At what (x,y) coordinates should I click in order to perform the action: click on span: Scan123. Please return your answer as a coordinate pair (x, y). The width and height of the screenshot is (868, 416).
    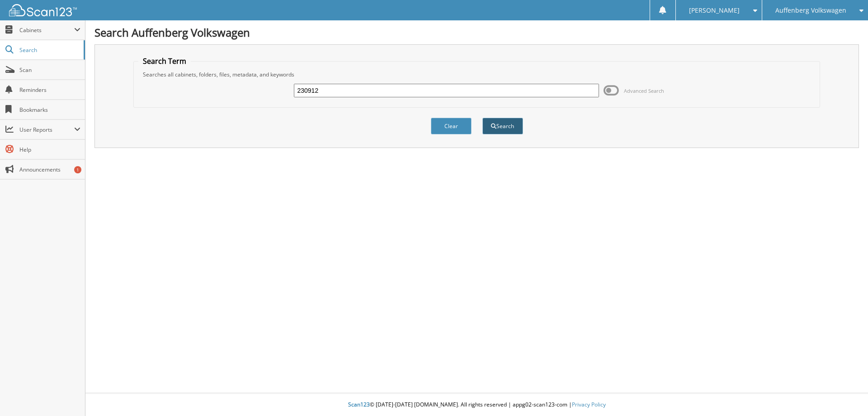
    Looking at the image, I should click on (359, 404).